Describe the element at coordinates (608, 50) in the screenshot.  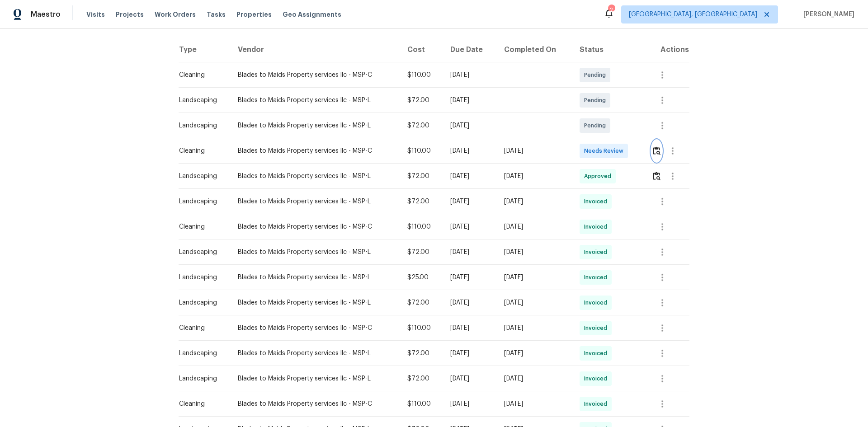
I see `th: Status` at that location.